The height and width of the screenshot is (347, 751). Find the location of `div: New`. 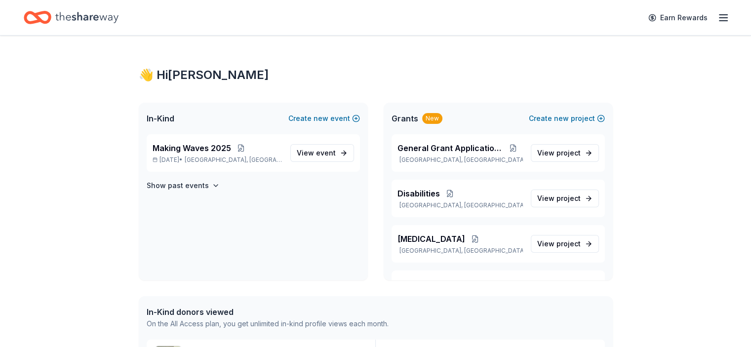

div: New is located at coordinates (432, 119).